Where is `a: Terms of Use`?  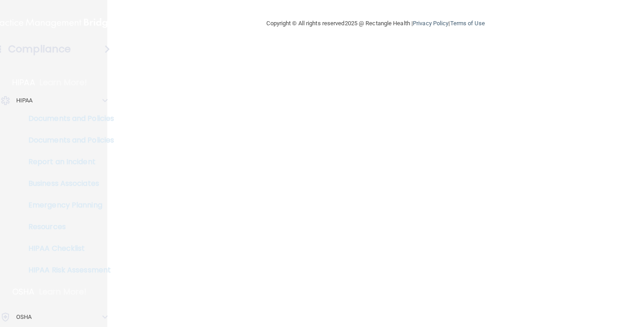 a: Terms of Use is located at coordinates (468, 23).